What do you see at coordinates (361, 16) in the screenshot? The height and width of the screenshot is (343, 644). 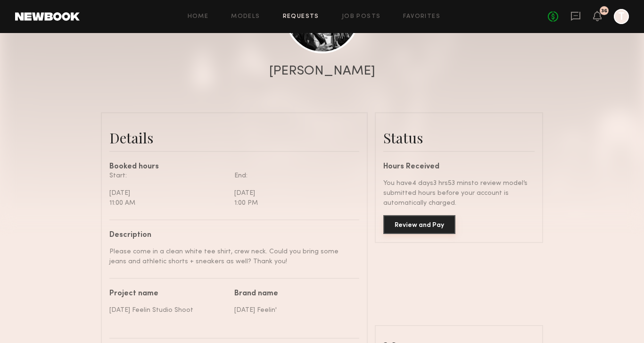 I see `a: Job Posts` at bounding box center [361, 16].